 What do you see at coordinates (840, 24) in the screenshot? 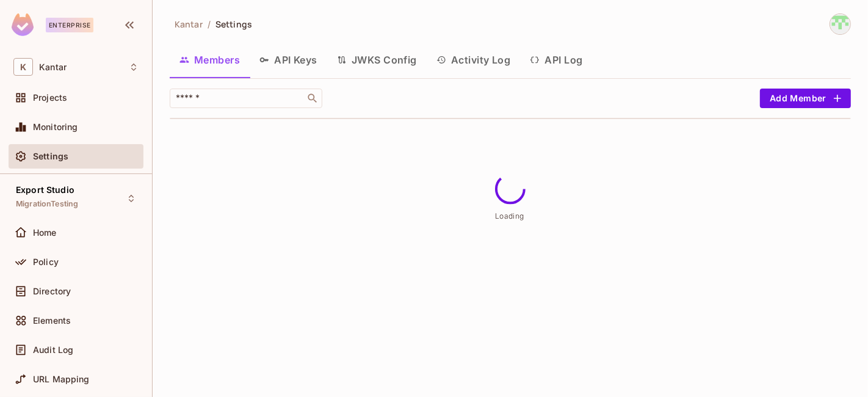
I see `img: Devesh.Kumar@Kantar.com` at bounding box center [840, 24].